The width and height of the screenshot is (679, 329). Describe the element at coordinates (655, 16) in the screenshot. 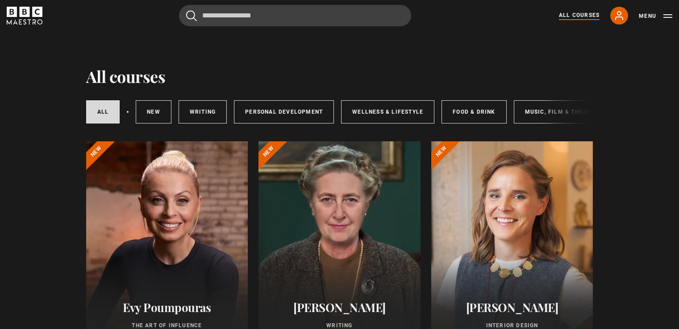

I see `button: Toggle navigation` at that location.